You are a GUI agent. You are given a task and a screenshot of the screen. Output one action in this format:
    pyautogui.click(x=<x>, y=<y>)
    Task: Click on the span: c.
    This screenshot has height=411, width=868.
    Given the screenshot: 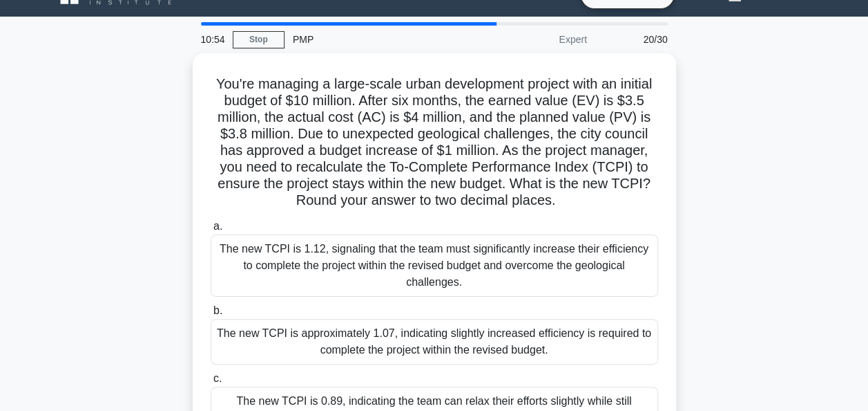 What is the action you would take?
    pyautogui.click(x=218, y=377)
    